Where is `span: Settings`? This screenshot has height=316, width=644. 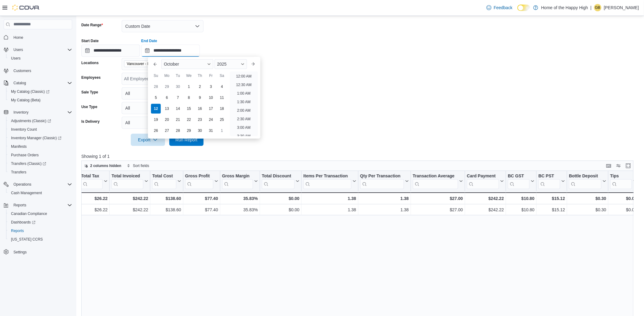 span: Settings is located at coordinates (41, 252).